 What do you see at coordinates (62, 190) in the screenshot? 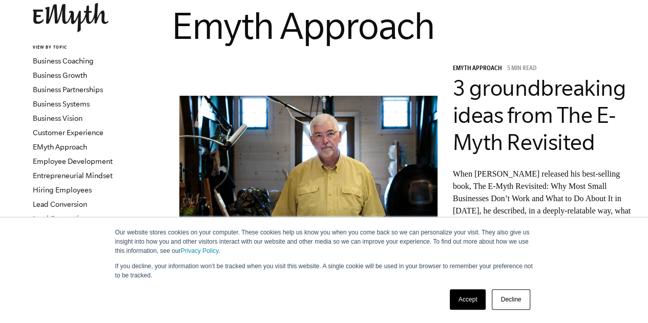
I see `a: Hiring Employees` at bounding box center [62, 190].